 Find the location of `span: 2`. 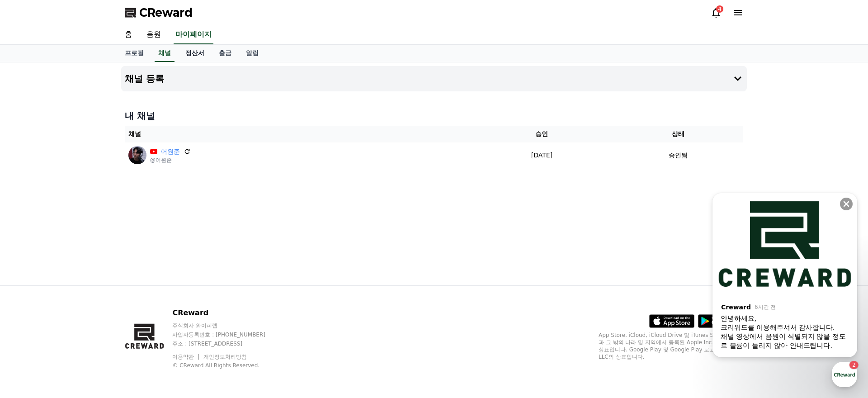

span: 2 is located at coordinates (93, 290).